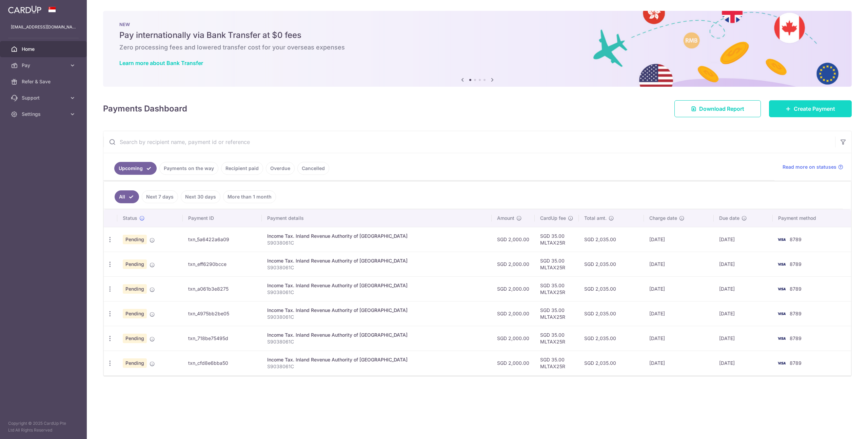  Describe the element at coordinates (44, 66) in the screenshot. I see `span: Pay` at that location.